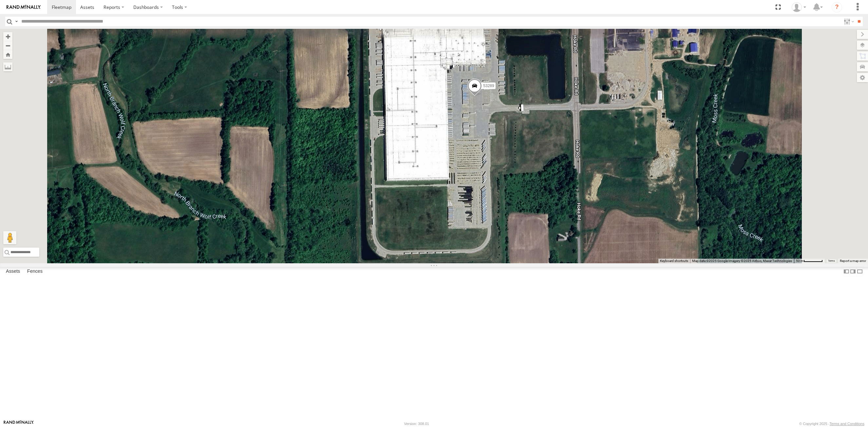 This screenshot has width=868, height=427. I want to click on a: Terms (opens in new tab), so click(832, 261).